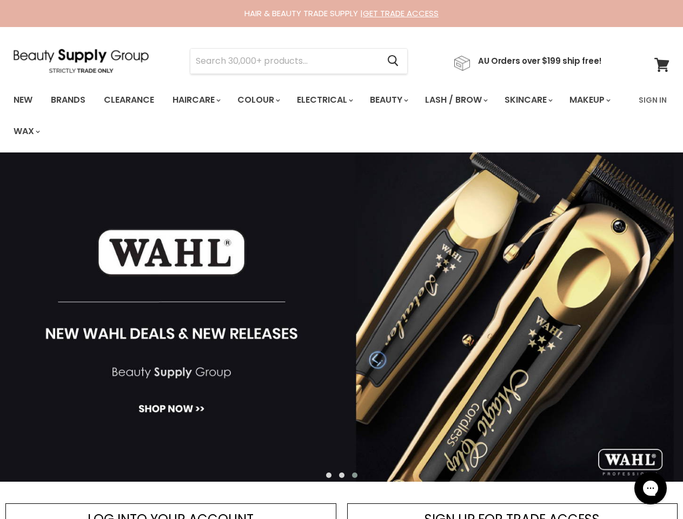 This screenshot has height=519, width=683. Describe the element at coordinates (319, 116) in the screenshot. I see `ul: Main menu` at that location.